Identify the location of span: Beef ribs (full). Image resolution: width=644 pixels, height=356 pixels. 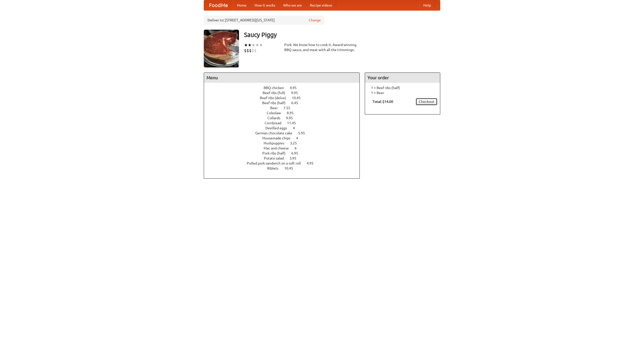
(276, 93).